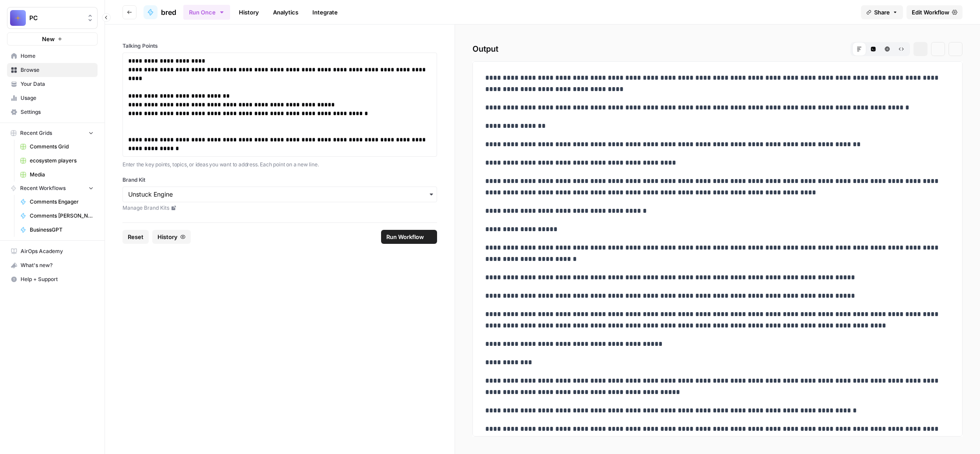  I want to click on span: Browse, so click(57, 70).